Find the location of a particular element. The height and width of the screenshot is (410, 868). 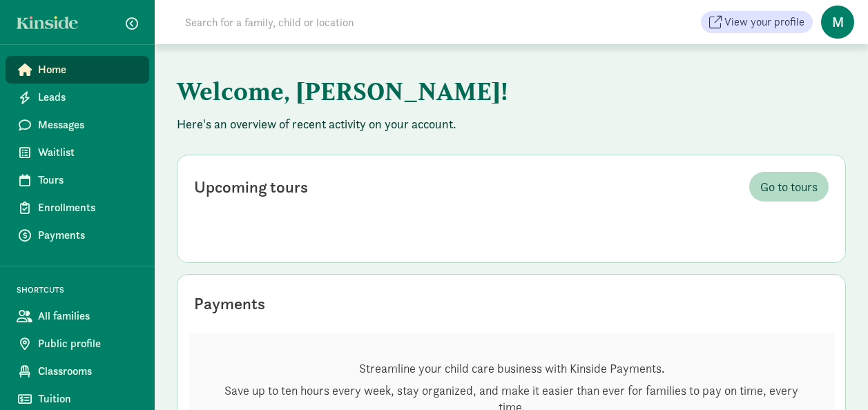

span: Tuition is located at coordinates (88, 399).